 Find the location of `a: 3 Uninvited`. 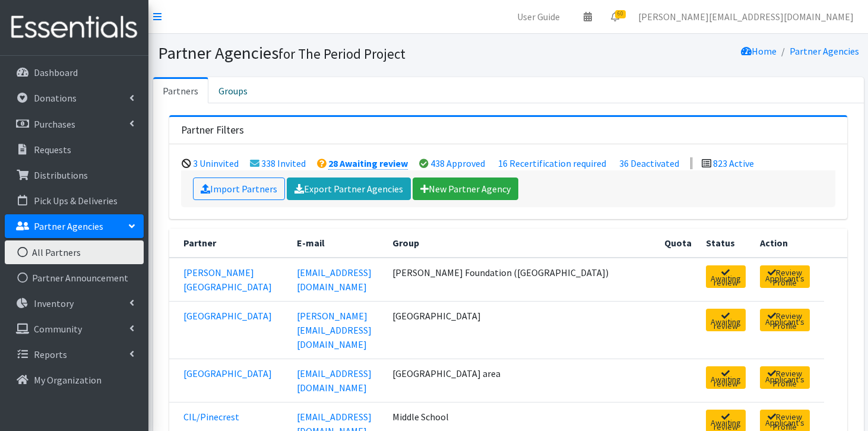

a: 3 Uninvited is located at coordinates (216, 164).